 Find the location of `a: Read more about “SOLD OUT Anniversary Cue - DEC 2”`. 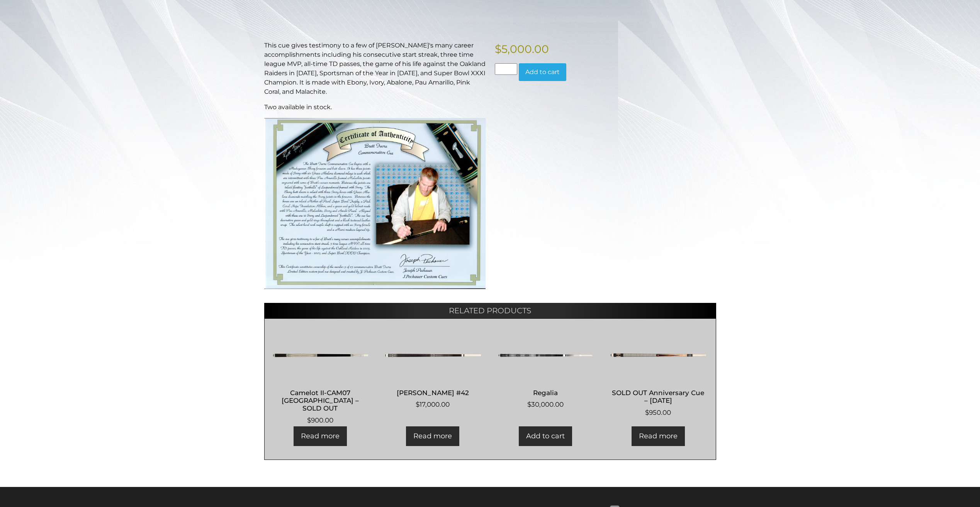

a: Read more about “SOLD OUT Anniversary Cue - DEC 2” is located at coordinates (658, 436).